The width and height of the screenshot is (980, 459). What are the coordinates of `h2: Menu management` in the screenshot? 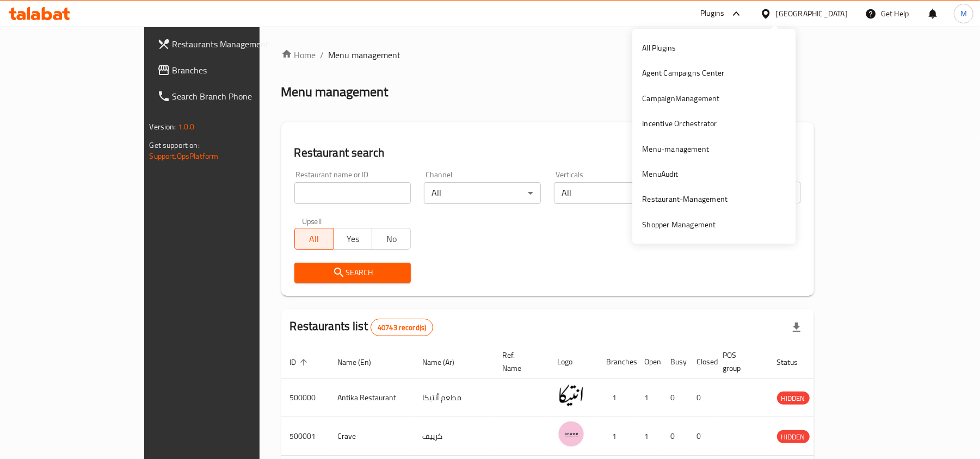 It's located at (335, 92).